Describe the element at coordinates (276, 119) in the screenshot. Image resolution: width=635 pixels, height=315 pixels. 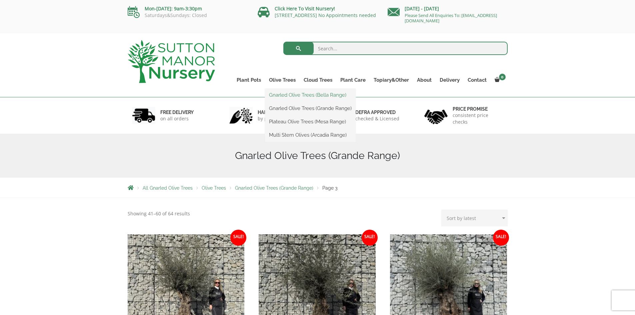
I see `p: by professionals` at that location.